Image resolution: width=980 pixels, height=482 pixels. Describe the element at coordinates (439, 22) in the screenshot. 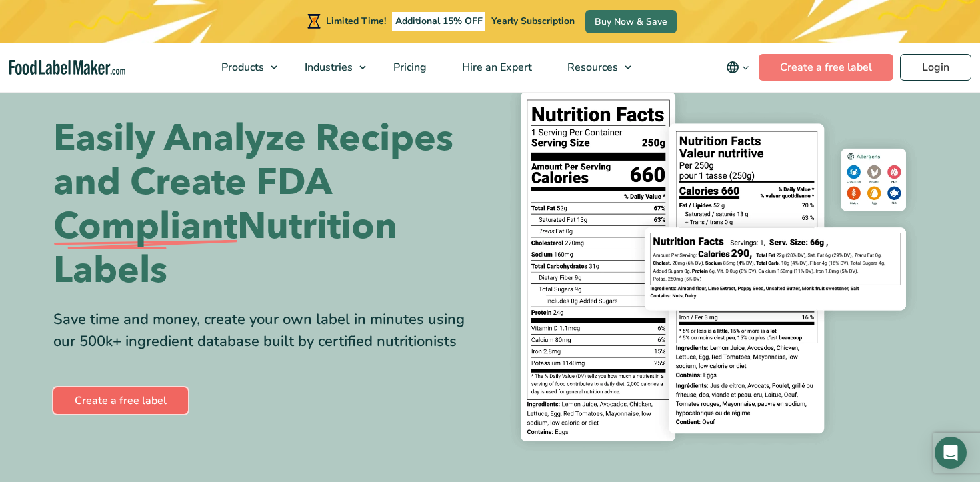

I see `span: Additional 15% OFF` at that location.